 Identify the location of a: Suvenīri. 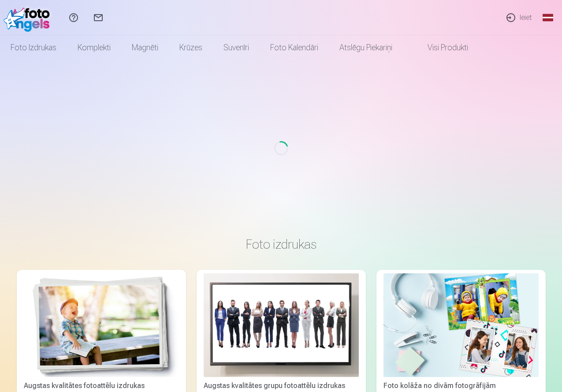
(236, 48).